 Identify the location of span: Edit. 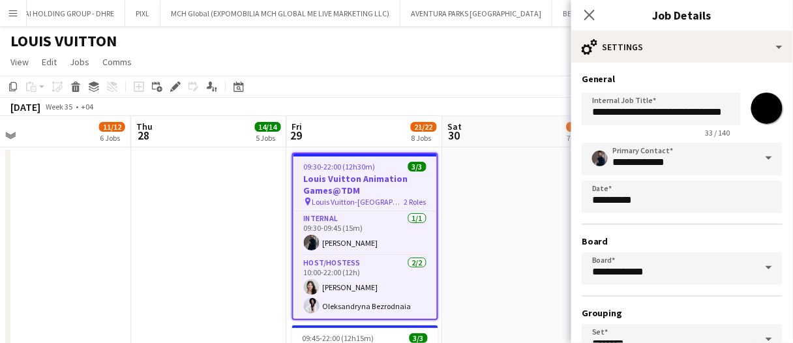
(49, 62).